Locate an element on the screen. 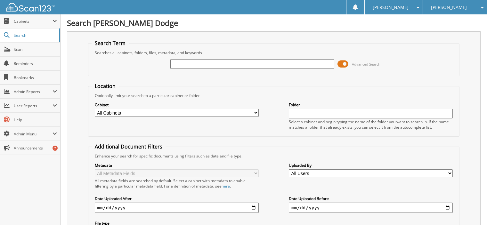 This screenshot has width=487, height=225. input: end is located at coordinates (371, 208).